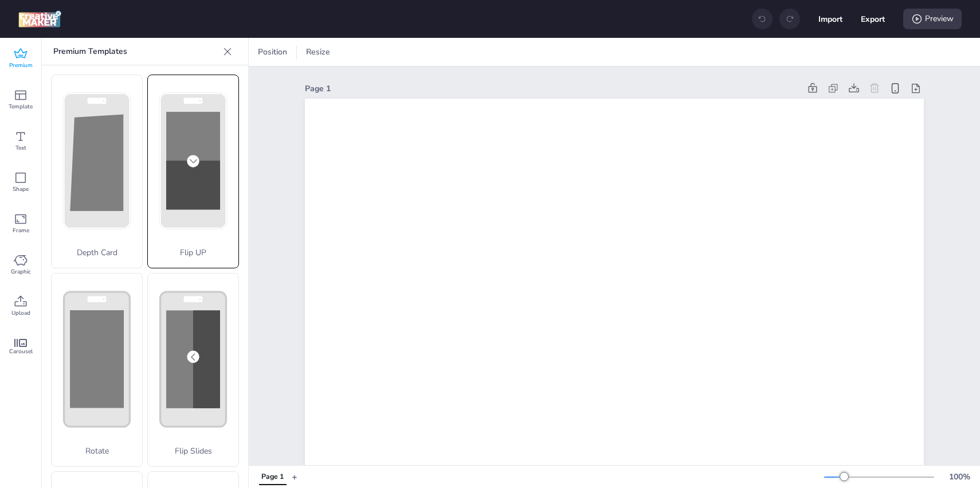 The height and width of the screenshot is (488, 980). What do you see at coordinates (272, 52) in the screenshot?
I see `span: Position` at bounding box center [272, 52].